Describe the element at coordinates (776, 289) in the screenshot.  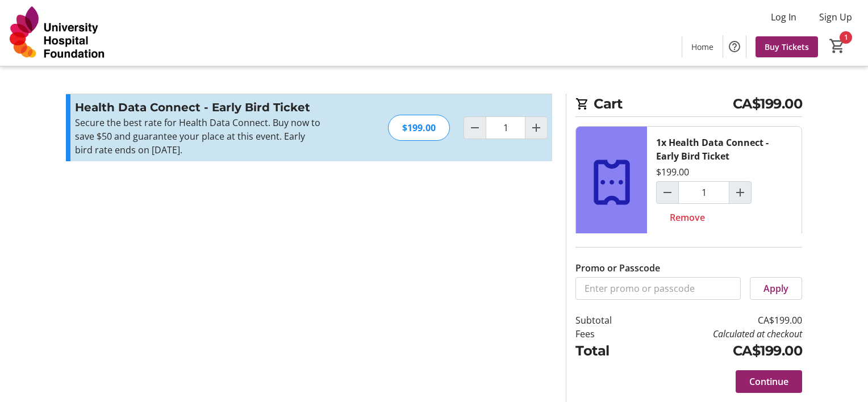
I see `span: Apply` at that location.